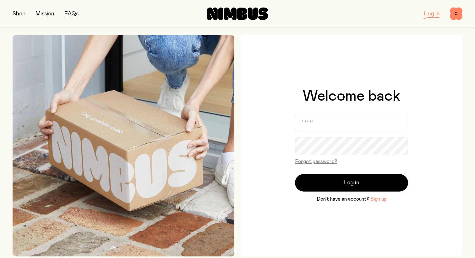 The image size is (475, 258). What do you see at coordinates (432, 14) in the screenshot?
I see `a: Log In` at bounding box center [432, 14].